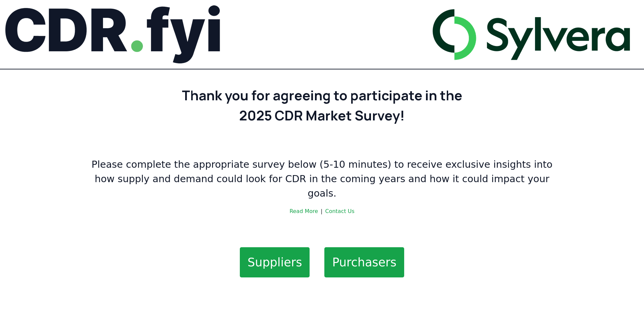 The image size is (644, 317). Describe the element at coordinates (364, 262) in the screenshot. I see `button: Purchasers` at that location.